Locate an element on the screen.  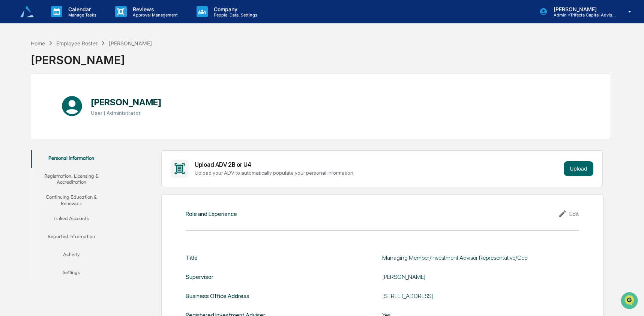
button: Reported Information is located at coordinates (72, 237).